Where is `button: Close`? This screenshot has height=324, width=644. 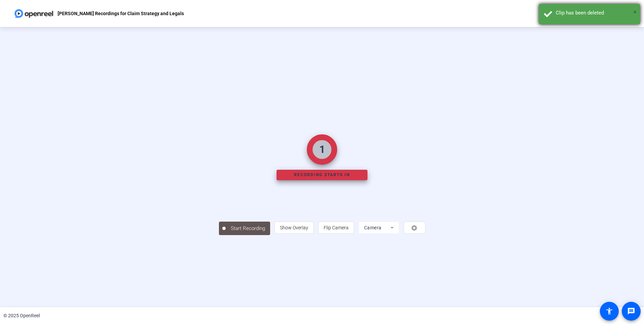 button: Close is located at coordinates (635, 12).